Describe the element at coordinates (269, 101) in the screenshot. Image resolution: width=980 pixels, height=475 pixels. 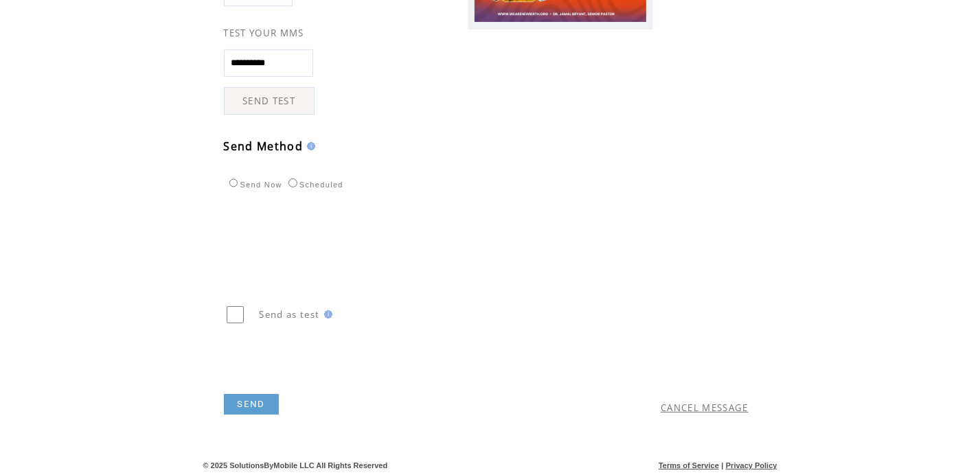
I see `a: SEND TEST` at that location.